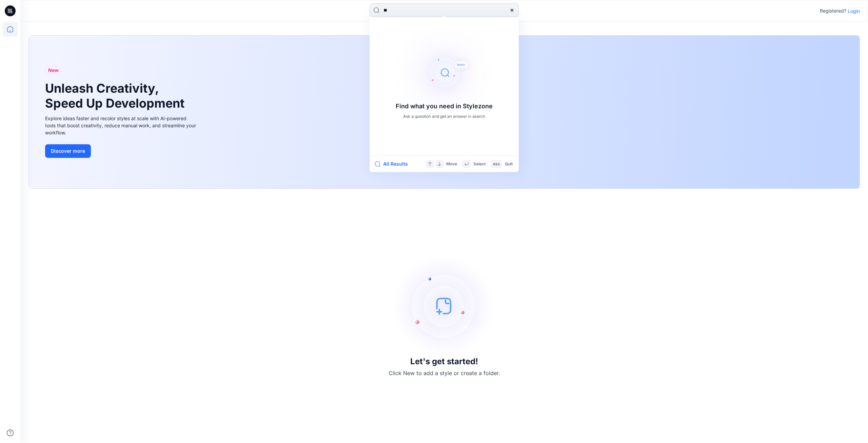 The width and height of the screenshot is (868, 443). Describe the element at coordinates (394, 164) in the screenshot. I see `button: All Results` at that location.